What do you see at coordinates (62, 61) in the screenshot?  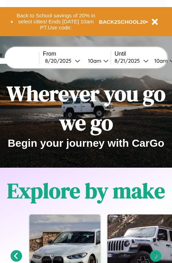 I see `button: 8/20/2025` at bounding box center [62, 61].